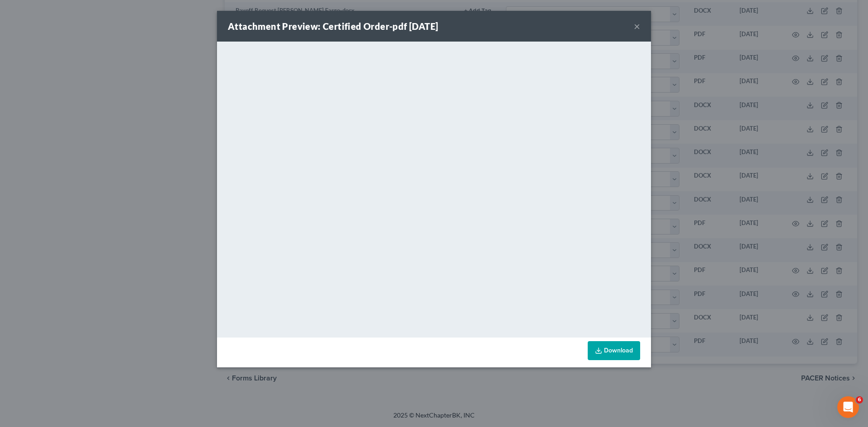 This screenshot has height=427, width=868. I want to click on span: 6, so click(859, 400).